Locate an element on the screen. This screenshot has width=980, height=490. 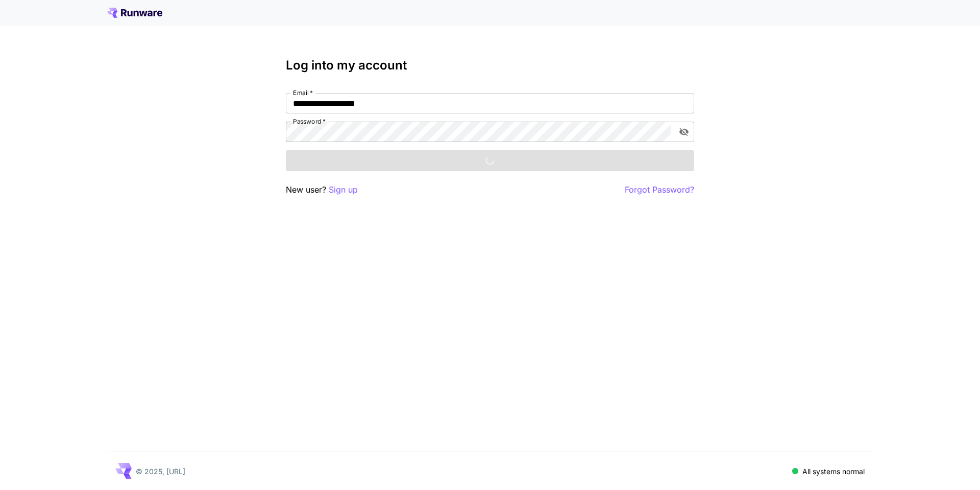
p: Forgot Password? is located at coordinates (659, 189).